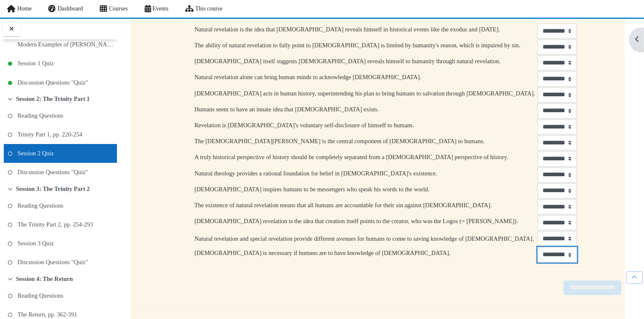 The image size is (644, 319). Describe the element at coordinates (36, 63) in the screenshot. I see `a: Session 1 Quiz` at that location.